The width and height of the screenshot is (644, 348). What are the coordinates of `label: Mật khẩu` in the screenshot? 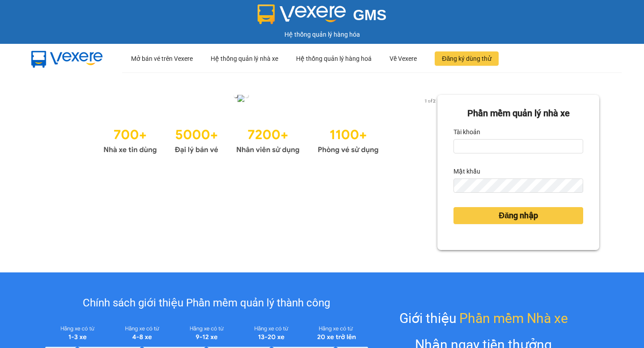 It's located at (467, 172).